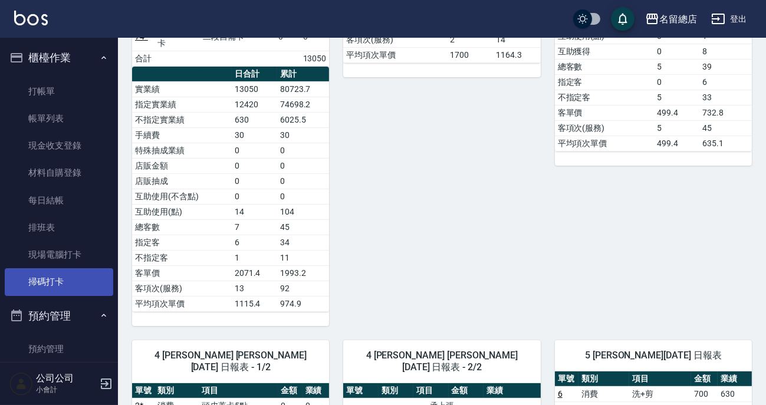 The image size is (766, 405). Describe the element at coordinates (470, 55) in the screenshot. I see `td: 1700` at that location.